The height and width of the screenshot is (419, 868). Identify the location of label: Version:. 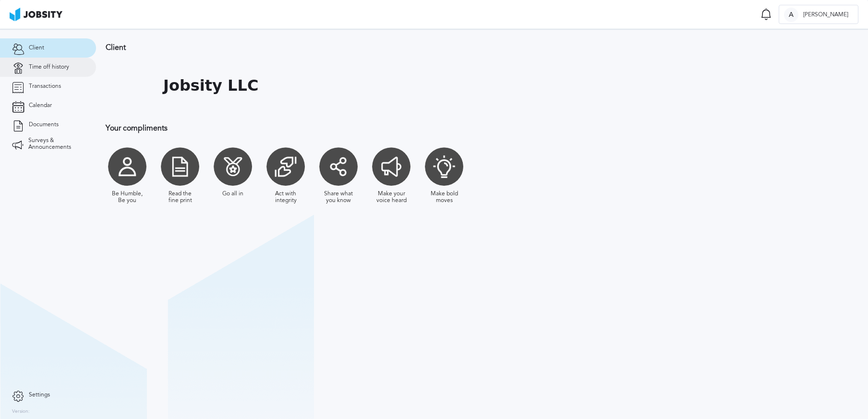
(21, 412).